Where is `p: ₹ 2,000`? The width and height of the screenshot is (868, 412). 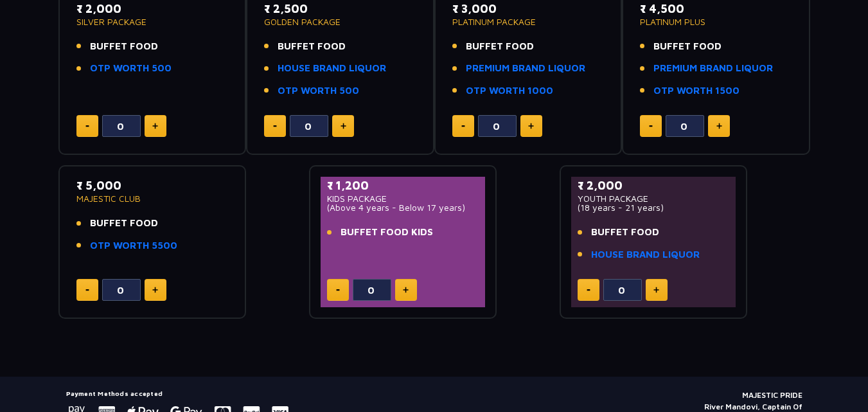
p: ₹ 2,000 is located at coordinates (654, 185).